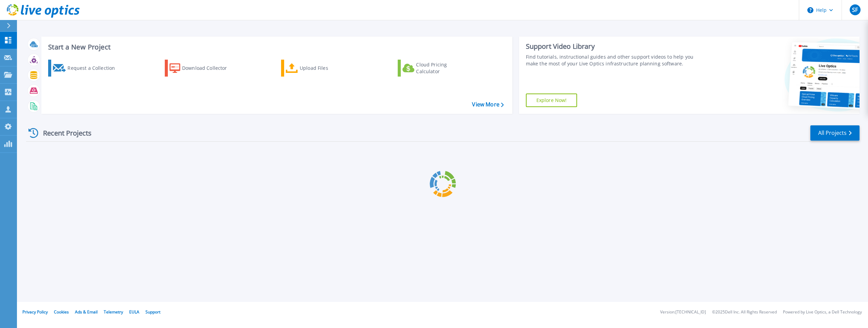  Describe the element at coordinates (64, 133) in the screenshot. I see `div: Recent Projects` at that location.